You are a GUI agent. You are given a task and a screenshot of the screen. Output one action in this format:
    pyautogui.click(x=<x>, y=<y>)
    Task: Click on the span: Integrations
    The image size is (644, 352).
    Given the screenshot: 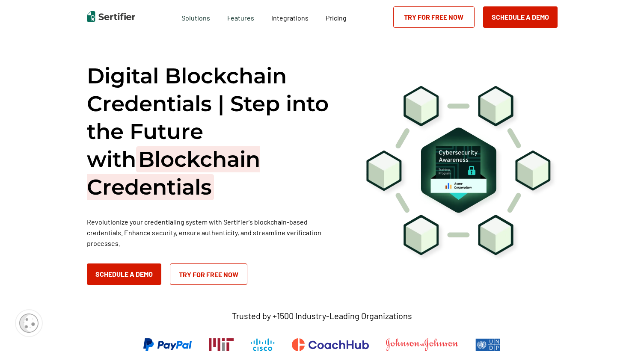 What is the action you would take?
    pyautogui.click(x=290, y=18)
    